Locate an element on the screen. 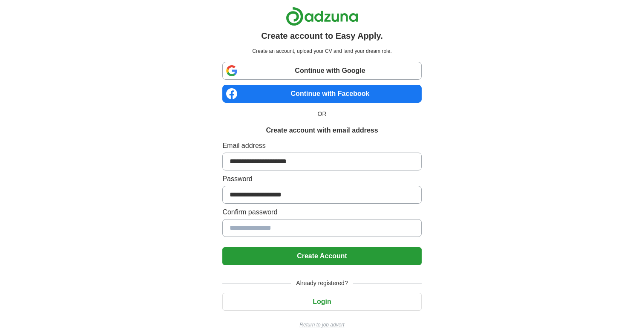  span: Already registered? is located at coordinates (322, 283).